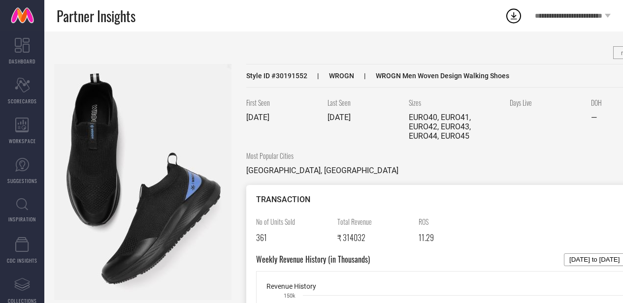 This screenshot has width=623, height=303. I want to click on span: WROGN, so click(330, 76).